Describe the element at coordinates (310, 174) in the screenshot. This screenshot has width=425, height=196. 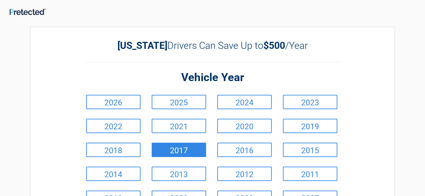
I see `a: 2011` at that location.